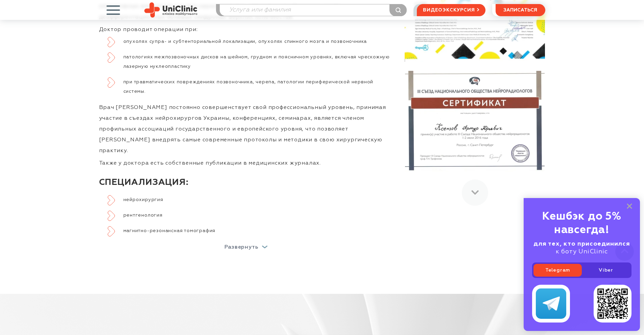 Image resolution: width=644 pixels, height=335 pixels. I want to click on span: записаться, so click(520, 10).